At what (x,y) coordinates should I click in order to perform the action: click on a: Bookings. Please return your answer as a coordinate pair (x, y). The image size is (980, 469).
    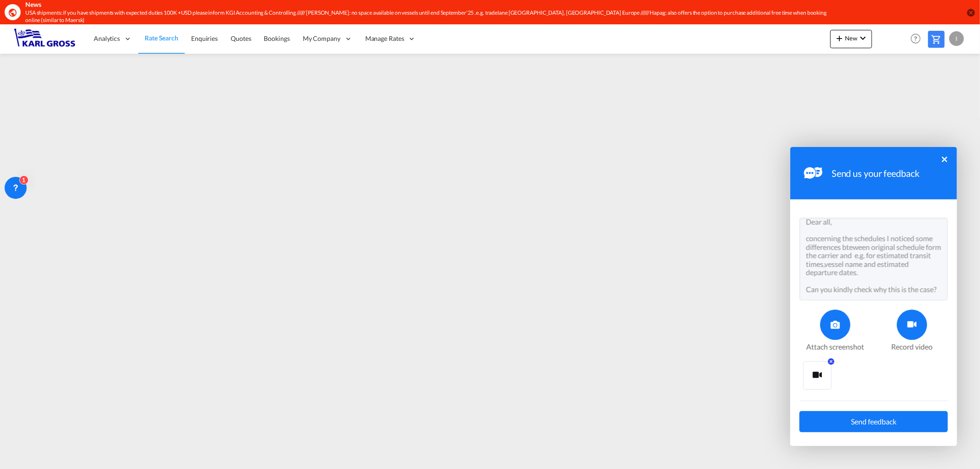
    Looking at the image, I should click on (277, 38).